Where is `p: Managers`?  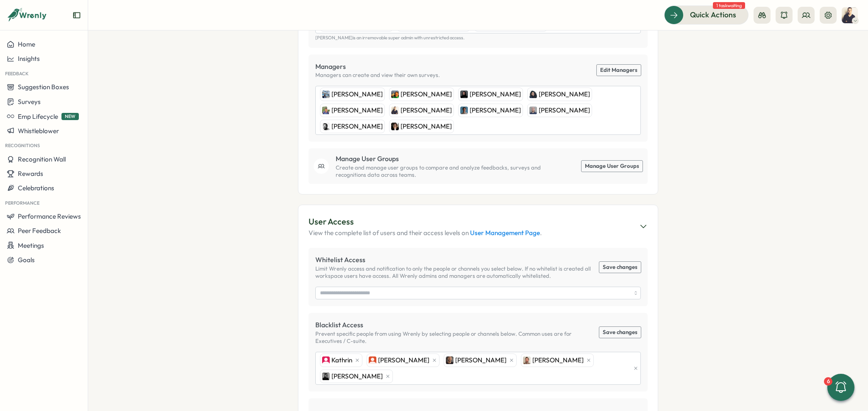 p: Managers is located at coordinates (377, 67).